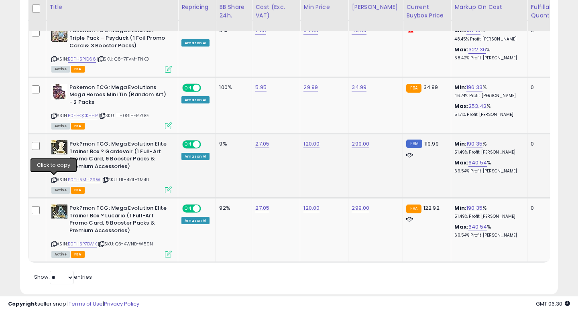  Describe the element at coordinates (59, 92) in the screenshot. I see `img: 51arJZqQbwL._SL40_.jpg` at that location.